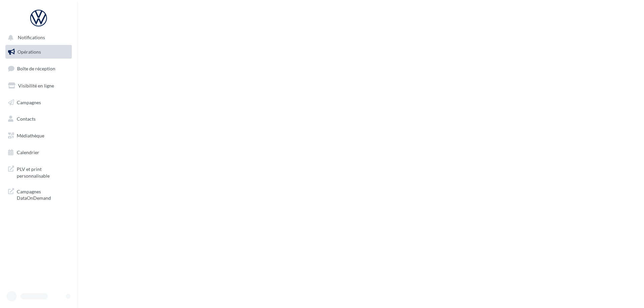  Describe the element at coordinates (38, 86) in the screenshot. I see `a: Visibilité en ligne` at that location.